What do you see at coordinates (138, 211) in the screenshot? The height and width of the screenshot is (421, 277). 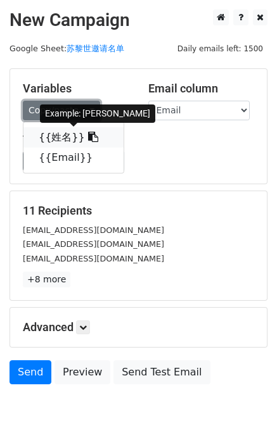 I see `h5: 11 Recipients` at bounding box center [138, 211].